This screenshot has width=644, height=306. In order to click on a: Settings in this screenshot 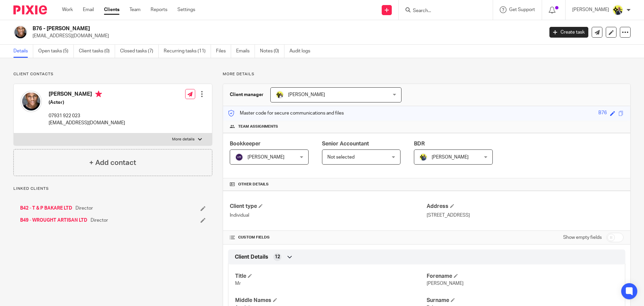, I will do `click(186, 10)`.